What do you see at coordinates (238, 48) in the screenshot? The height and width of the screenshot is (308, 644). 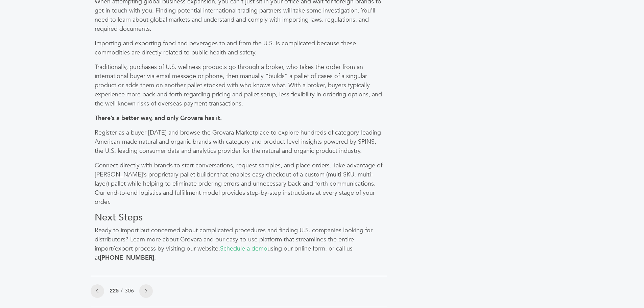 I see `p: Importing and exporting food and beverages to and from the U.S. is complicated because these comm...` at bounding box center [238, 48].